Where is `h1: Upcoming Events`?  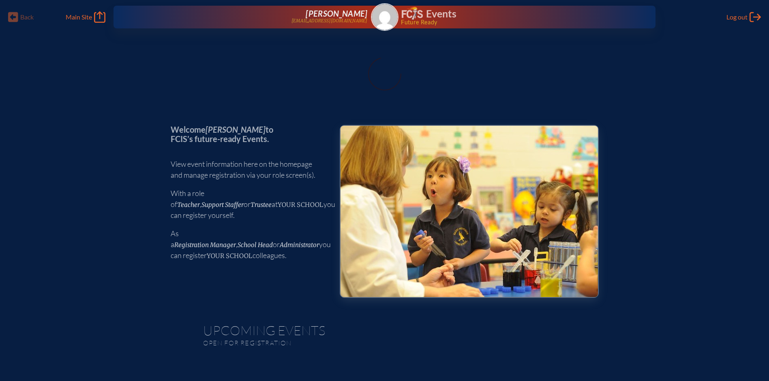
h1: Upcoming Events is located at coordinates (385, 330).